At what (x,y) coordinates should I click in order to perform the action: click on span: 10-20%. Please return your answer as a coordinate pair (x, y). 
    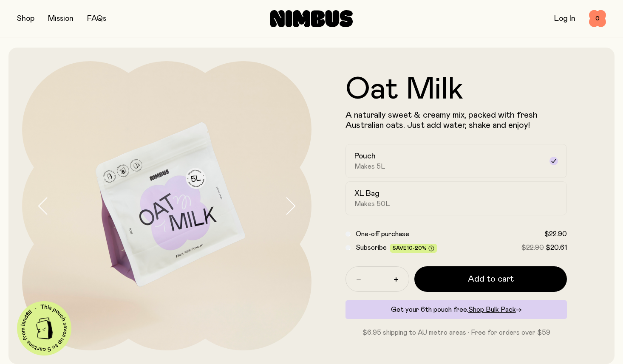
    Looking at the image, I should click on (417, 248).